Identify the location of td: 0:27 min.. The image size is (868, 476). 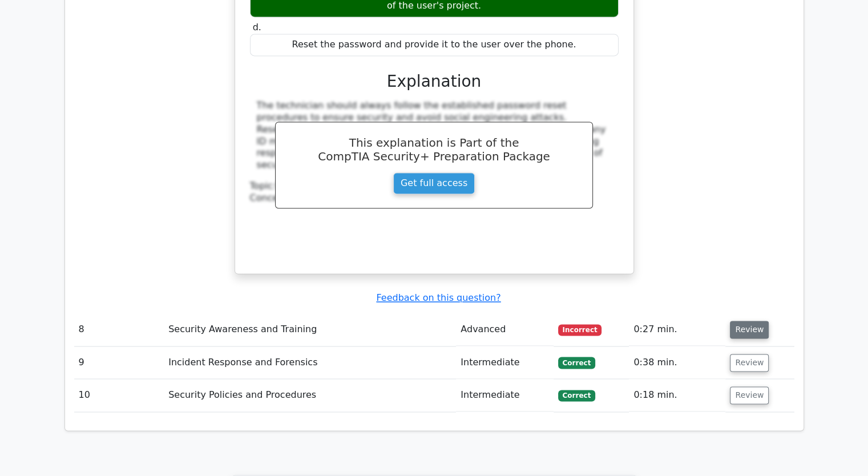
(677, 330).